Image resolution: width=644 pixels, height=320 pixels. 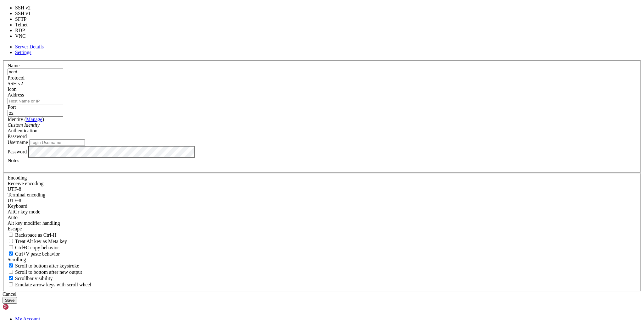 I want to click on div: Custom Identity, so click(x=322, y=125).